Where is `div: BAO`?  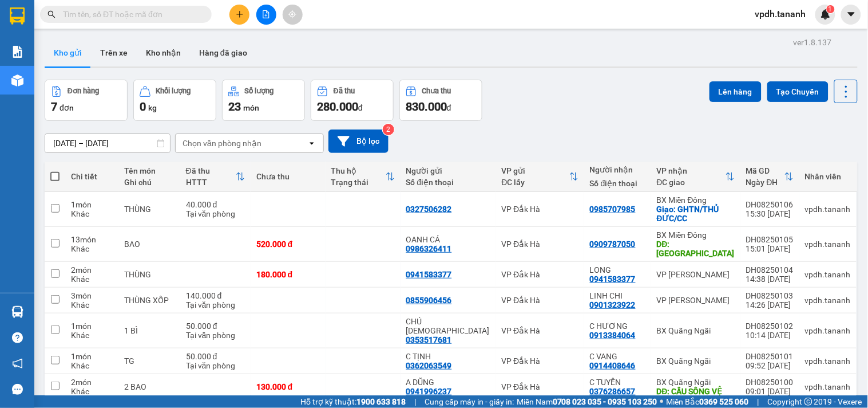
div: BAO is located at coordinates (148, 244).